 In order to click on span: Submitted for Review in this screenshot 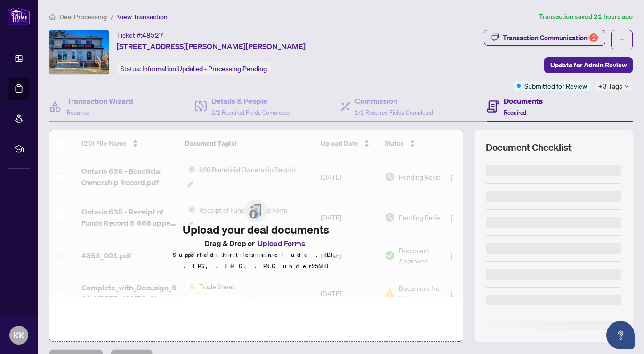, I will do `click(555, 86)`.